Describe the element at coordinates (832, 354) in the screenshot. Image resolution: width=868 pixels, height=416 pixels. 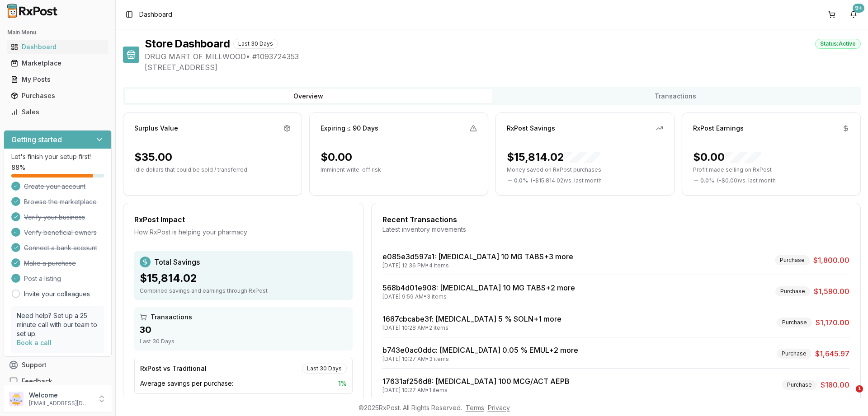
I see `span: $1,645.97` at that location.